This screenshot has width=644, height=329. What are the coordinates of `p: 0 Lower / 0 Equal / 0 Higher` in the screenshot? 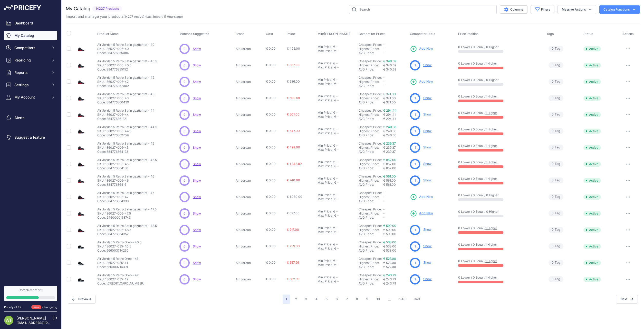 It's located at (500, 80).